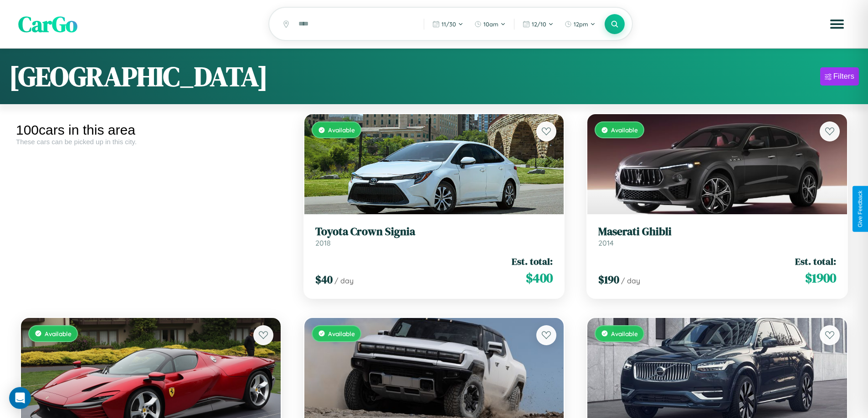 This screenshot has width=868, height=418. I want to click on span: $ 40, so click(324, 280).